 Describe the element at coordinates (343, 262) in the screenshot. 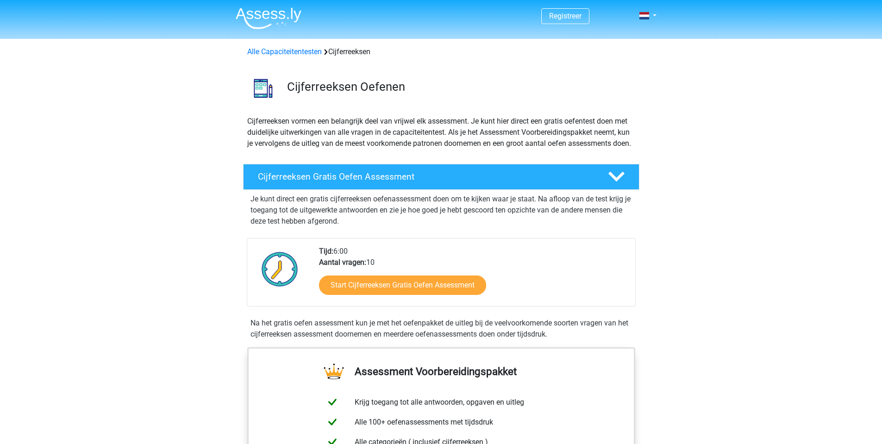

I see `b: Aantal vragen:` at that location.